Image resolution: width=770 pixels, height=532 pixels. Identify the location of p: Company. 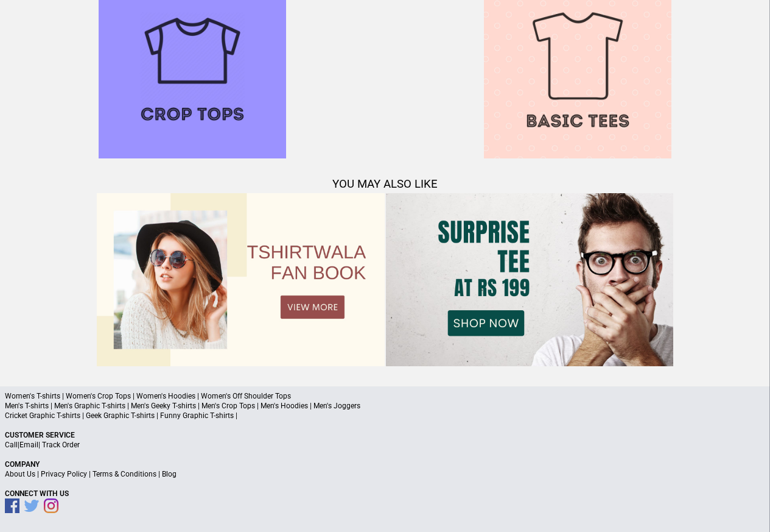
(385, 464).